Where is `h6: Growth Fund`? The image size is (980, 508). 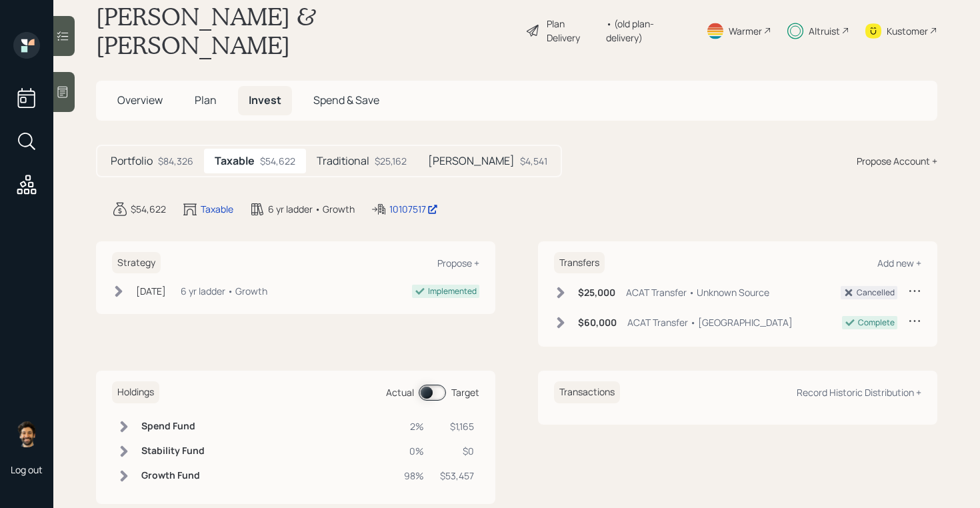 h6: Growth Fund is located at coordinates (173, 475).